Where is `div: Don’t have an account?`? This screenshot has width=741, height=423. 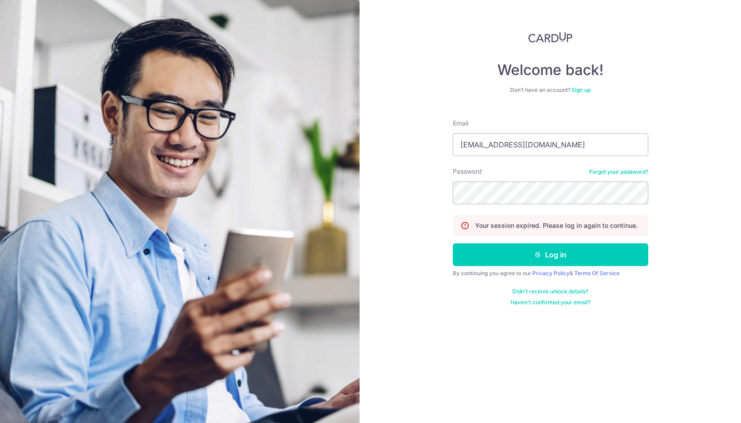
div: Don’t have an account? is located at coordinates (551, 90).